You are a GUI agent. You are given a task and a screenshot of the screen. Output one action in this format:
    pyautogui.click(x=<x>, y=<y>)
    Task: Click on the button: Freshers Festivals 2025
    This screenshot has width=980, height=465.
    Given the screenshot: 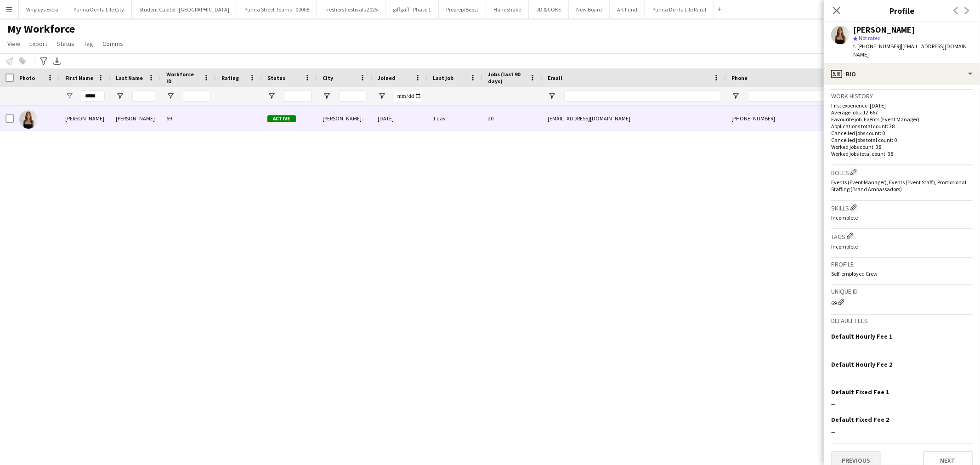 What is the action you would take?
    pyautogui.click(x=351, y=9)
    